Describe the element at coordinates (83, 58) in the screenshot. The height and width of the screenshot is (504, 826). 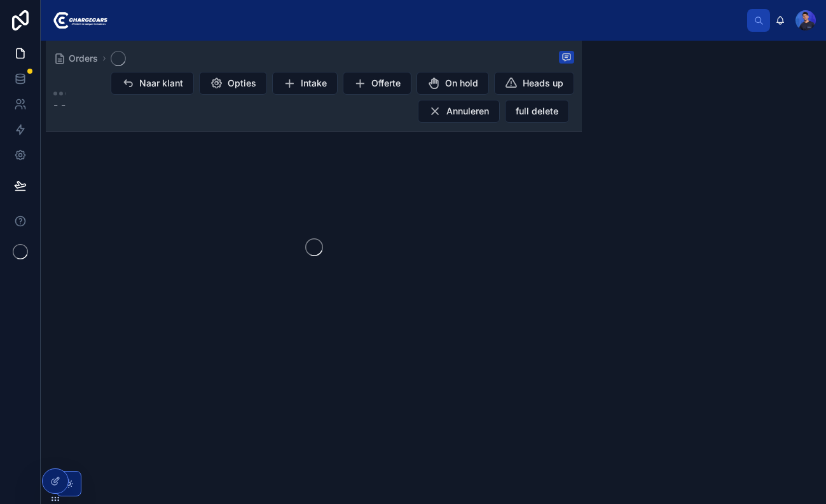
I see `span: Orders` at that location.